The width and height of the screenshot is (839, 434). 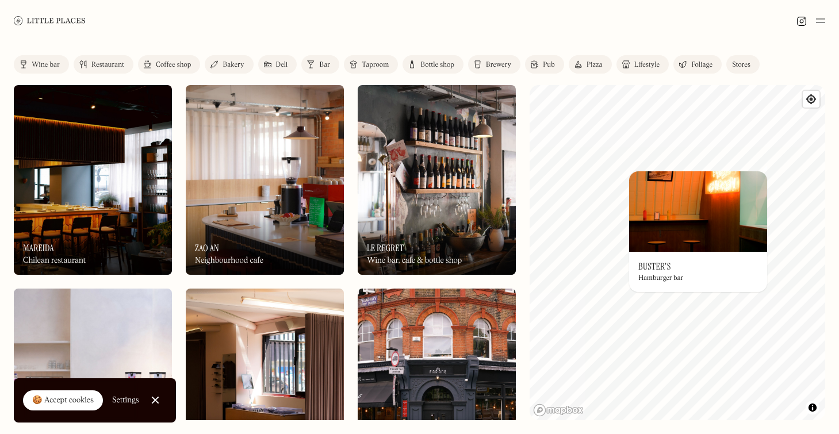 I want to click on a: Restaurant, so click(x=103, y=64).